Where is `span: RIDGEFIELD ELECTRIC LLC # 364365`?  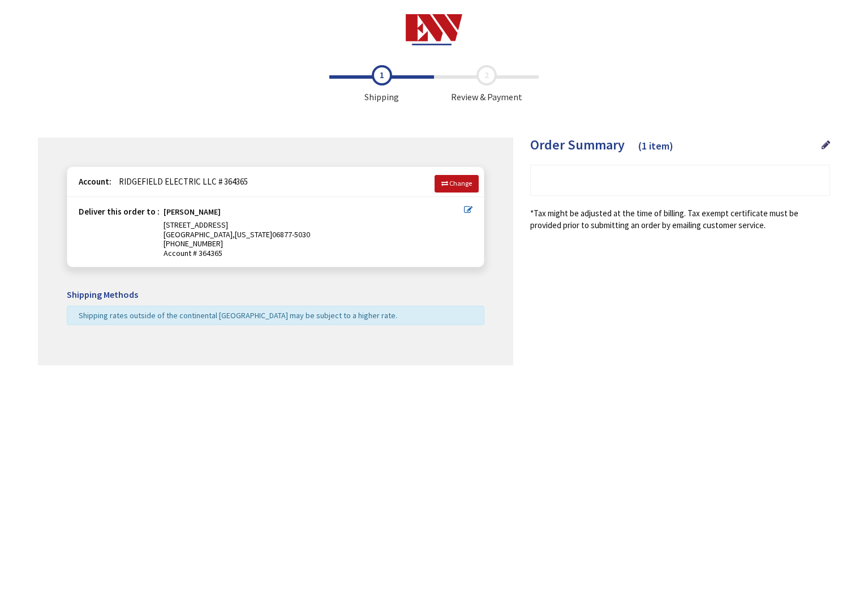
span: RIDGEFIELD ELECTRIC LLC # 364365 is located at coordinates (180, 181).